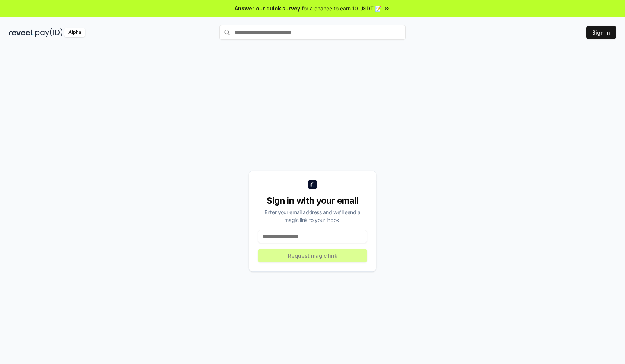 The width and height of the screenshot is (625, 364). What do you see at coordinates (49, 32) in the screenshot?
I see `img: pay_id` at bounding box center [49, 32].